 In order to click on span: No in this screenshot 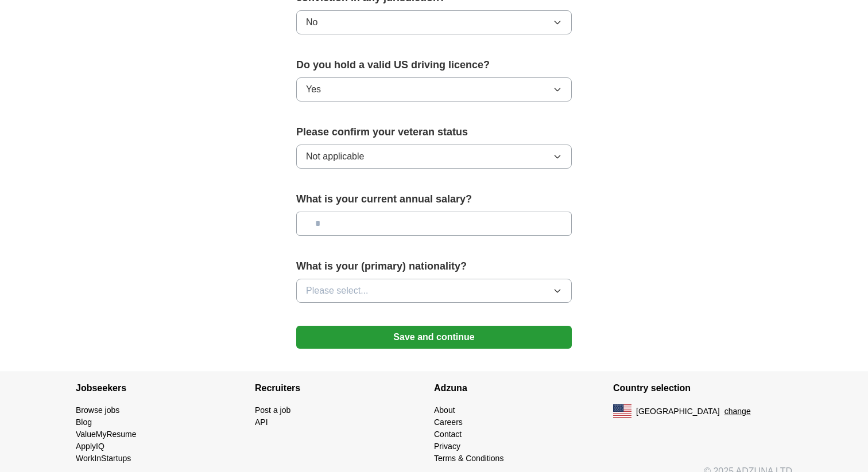, I will do `click(311, 23)`.